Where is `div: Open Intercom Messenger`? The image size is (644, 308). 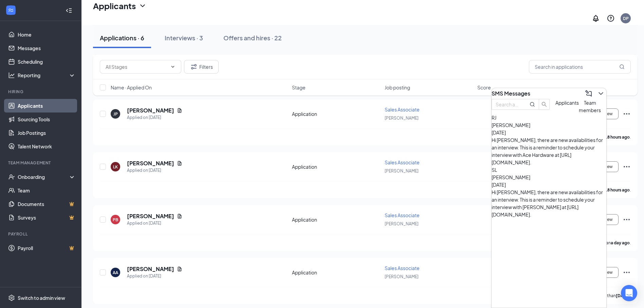
div: Open Intercom Messenger is located at coordinates (629, 293).